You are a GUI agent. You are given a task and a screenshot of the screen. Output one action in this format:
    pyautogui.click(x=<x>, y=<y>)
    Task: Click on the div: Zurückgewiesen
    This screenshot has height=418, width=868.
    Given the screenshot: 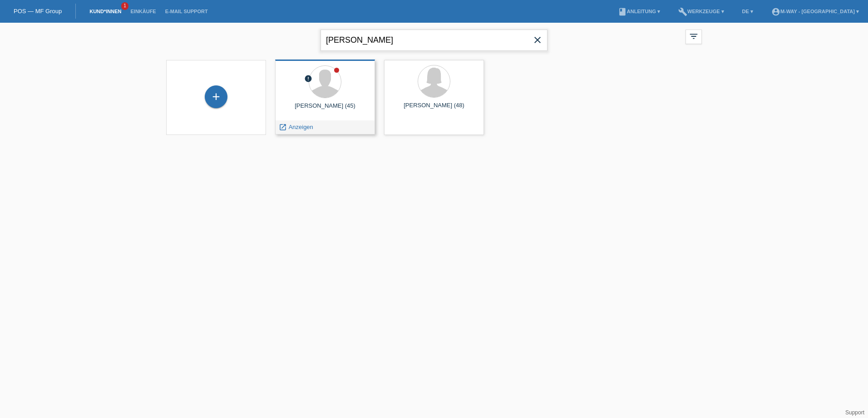 What is the action you would take?
    pyautogui.click(x=309, y=79)
    